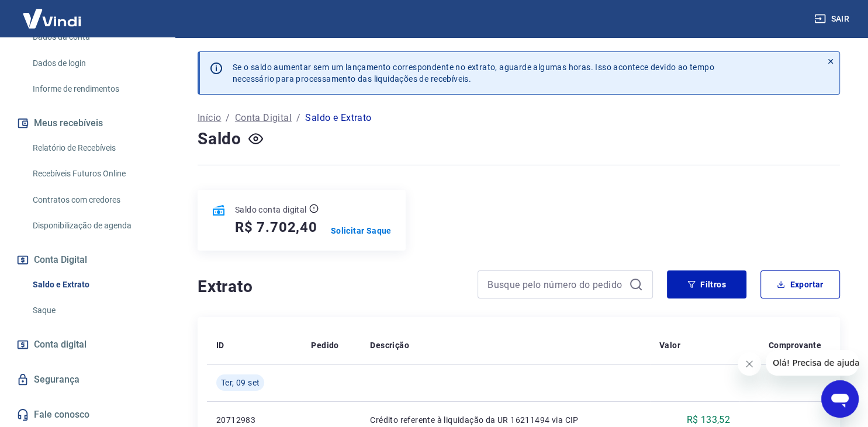  What do you see at coordinates (276, 227) in the screenshot?
I see `h5: R$ 7.702,40` at bounding box center [276, 227].